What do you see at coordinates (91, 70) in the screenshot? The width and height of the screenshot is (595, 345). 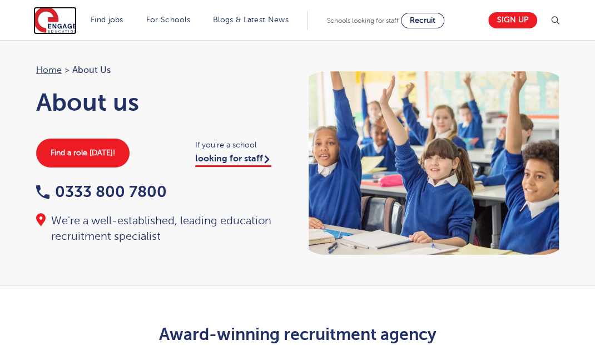 I see `span: About Us` at bounding box center [91, 70].